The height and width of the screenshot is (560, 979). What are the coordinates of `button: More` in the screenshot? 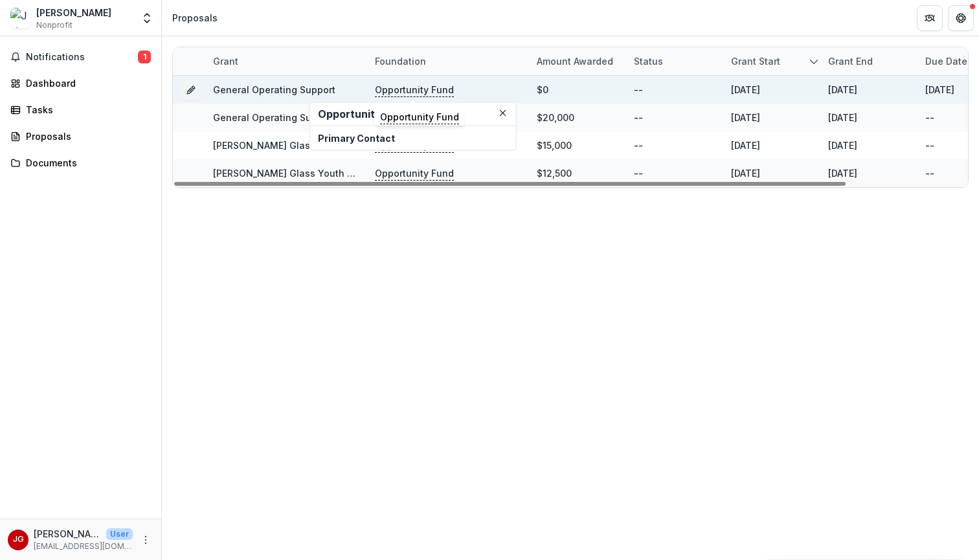 It's located at (146, 540).